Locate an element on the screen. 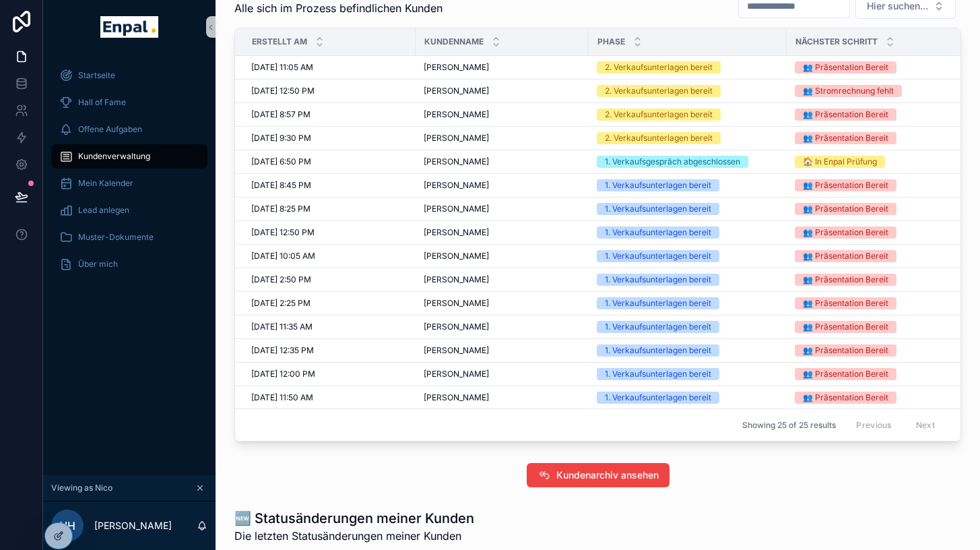  span: Die letzten Statusänderungen meiner Kunden is located at coordinates (354, 536).